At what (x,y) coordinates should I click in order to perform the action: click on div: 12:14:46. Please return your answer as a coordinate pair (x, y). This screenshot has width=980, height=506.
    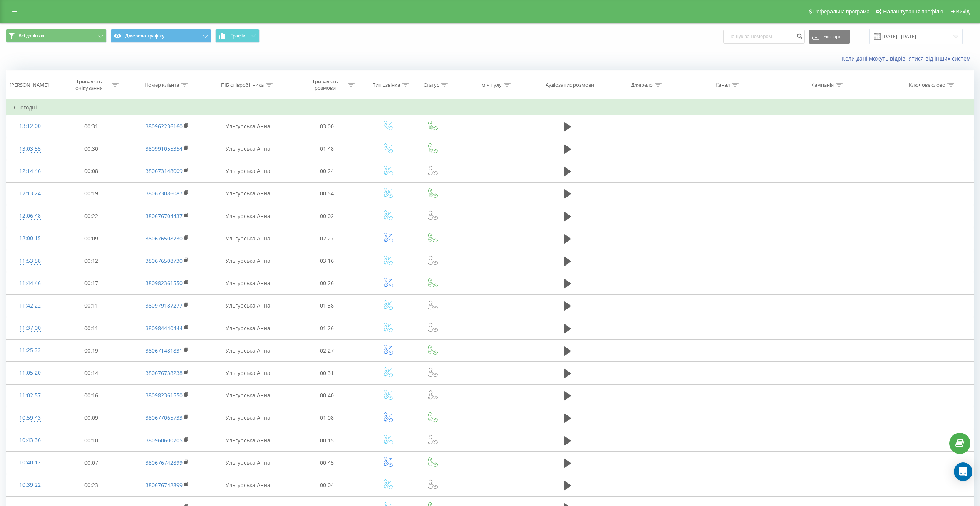
    Looking at the image, I should click on (30, 171).